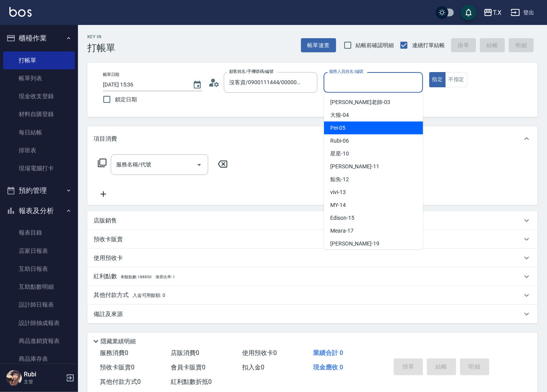  What do you see at coordinates (39, 211) in the screenshot?
I see `button: 報表及分析` at bounding box center [39, 211].